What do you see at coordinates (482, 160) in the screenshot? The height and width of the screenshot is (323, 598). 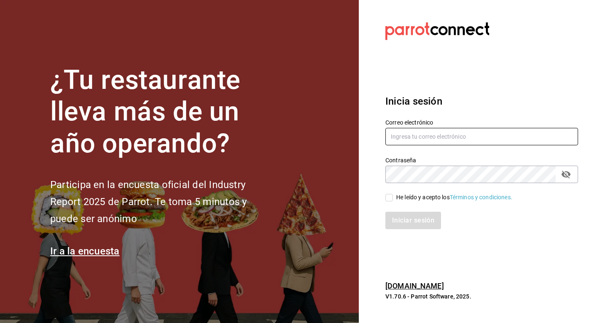 I see `label: Contraseña` at bounding box center [482, 160].